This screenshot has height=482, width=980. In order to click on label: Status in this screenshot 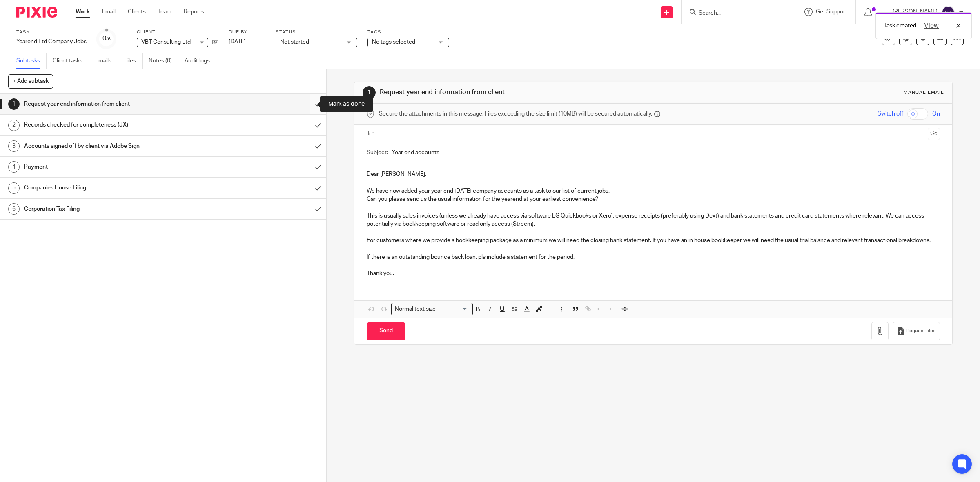, I will do `click(317, 32)`.